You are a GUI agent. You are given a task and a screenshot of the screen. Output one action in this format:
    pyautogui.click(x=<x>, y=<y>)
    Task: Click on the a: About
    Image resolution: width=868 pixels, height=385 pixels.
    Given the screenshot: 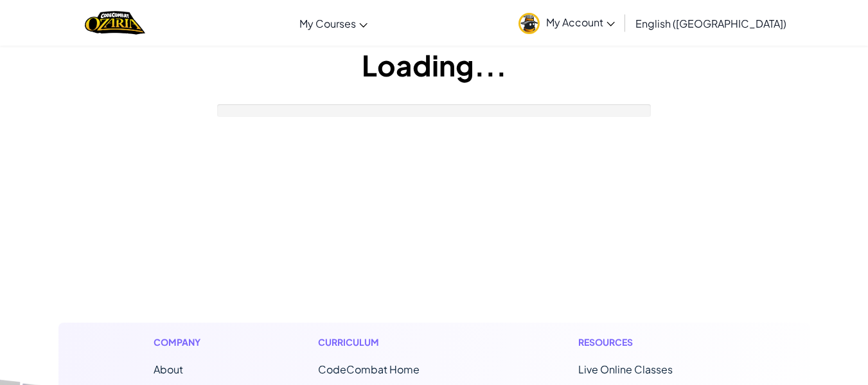 What is the action you would take?
    pyautogui.click(x=168, y=369)
    